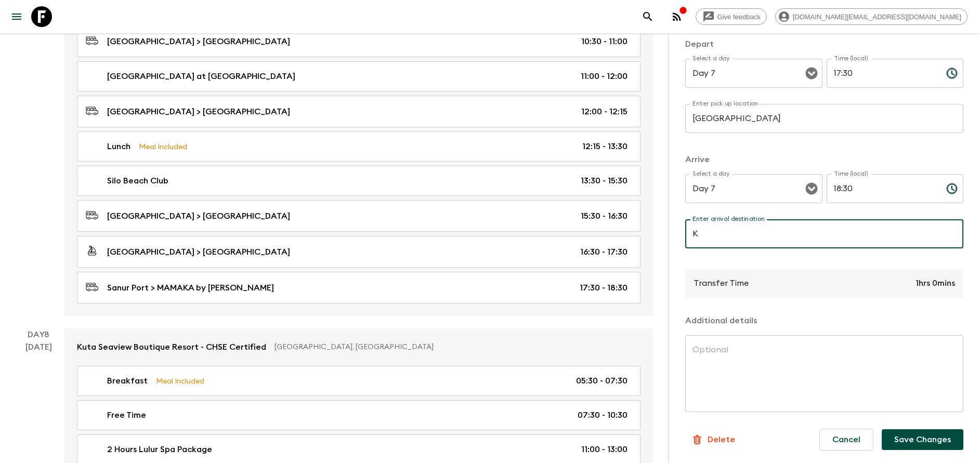 Image resolution: width=980 pixels, height=463 pixels. Describe the element at coordinates (725, 103) in the screenshot. I see `label: Enter pick up location` at that location.